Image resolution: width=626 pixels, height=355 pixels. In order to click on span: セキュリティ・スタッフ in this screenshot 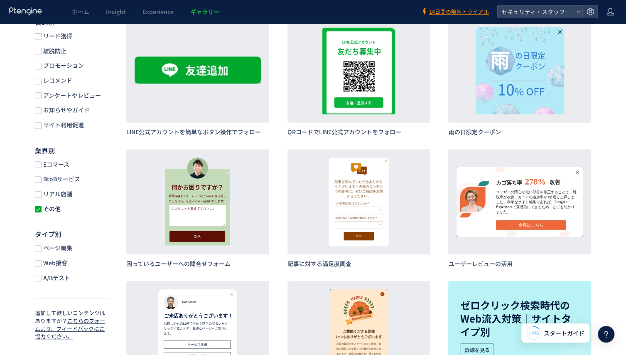, I will do `click(536, 12)`.